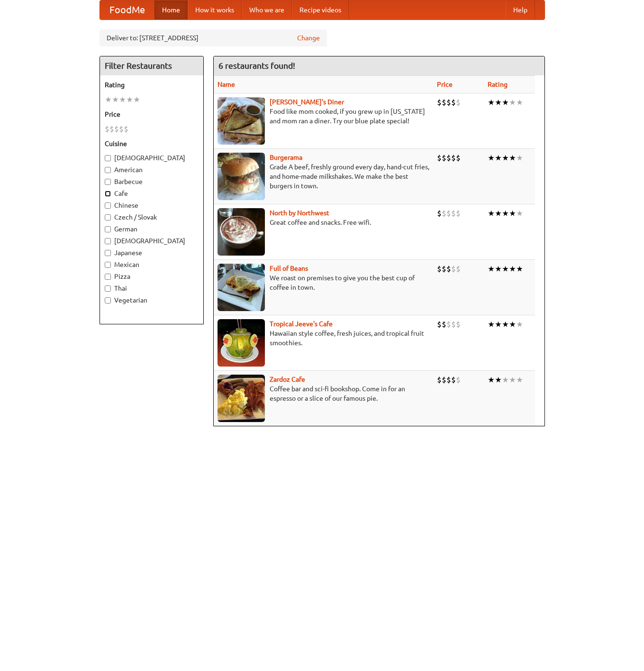 The height and width of the screenshot is (671, 644). Describe the element at coordinates (324, 176) in the screenshot. I see `p: Grade A beef, freshly ground every day, hand-cut fries, and home-made milkshakes. We make the bes...` at that location.